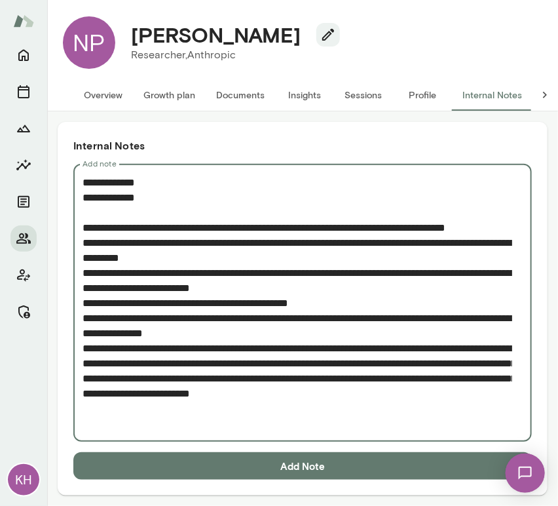 The height and width of the screenshot is (506, 558). I want to click on button: Home, so click(24, 55).